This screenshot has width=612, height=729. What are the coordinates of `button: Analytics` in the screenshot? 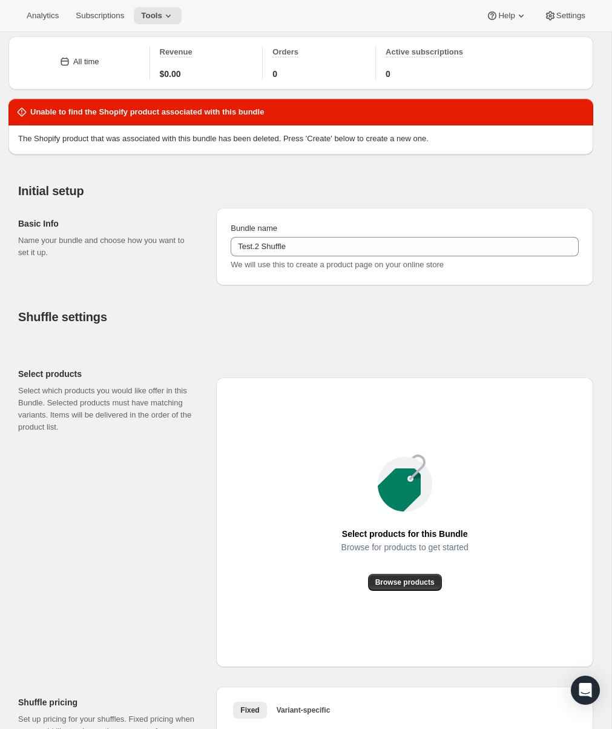 It's located at (42, 16).